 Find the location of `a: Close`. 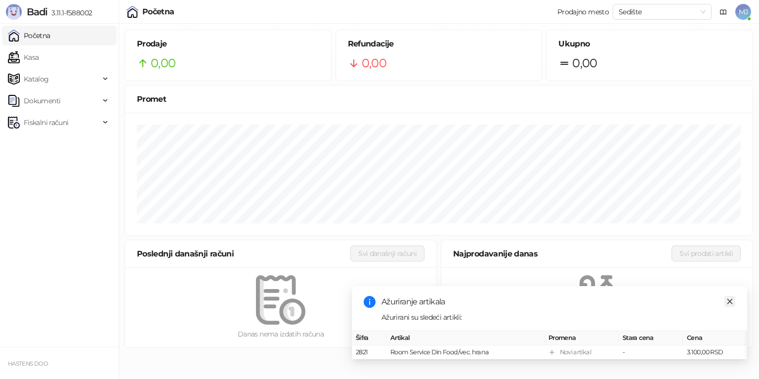

a: Close is located at coordinates (730, 301).